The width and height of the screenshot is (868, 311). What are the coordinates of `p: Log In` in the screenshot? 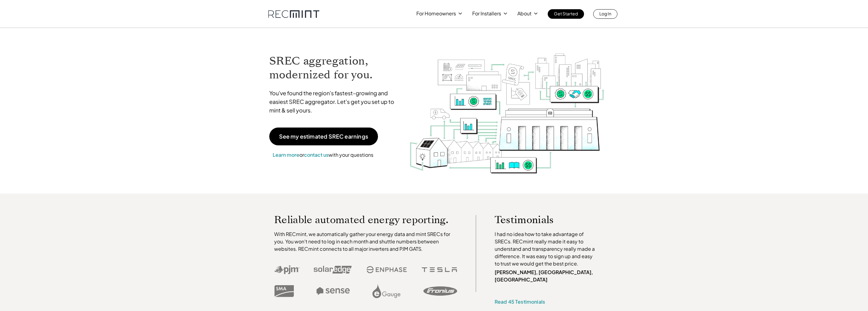 It's located at (605, 14).